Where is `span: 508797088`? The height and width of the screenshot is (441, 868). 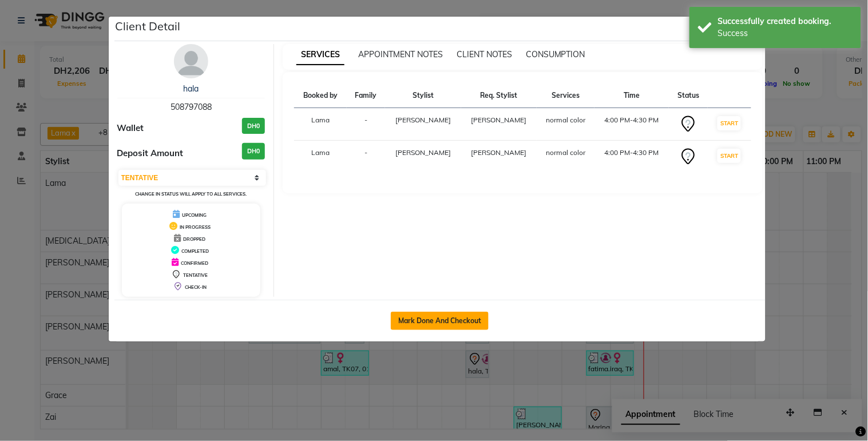
span: 508797088 is located at coordinates (191, 107).